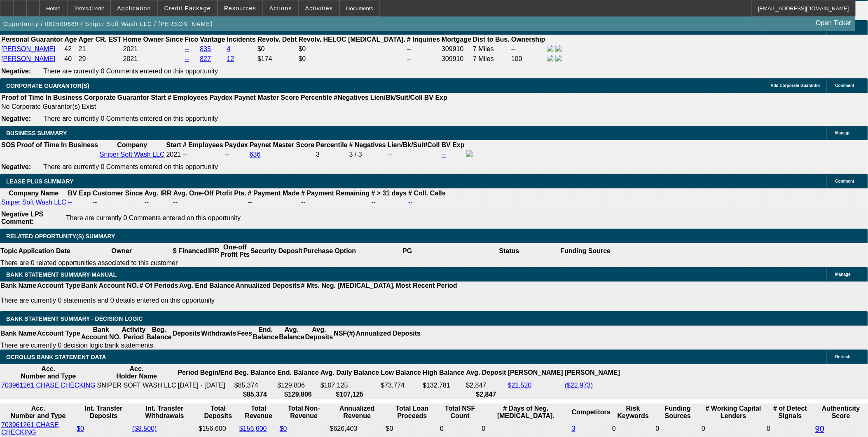 The width and height of the screenshot is (868, 437). I want to click on span: LEASE PLUS SUMMARY, so click(40, 182).